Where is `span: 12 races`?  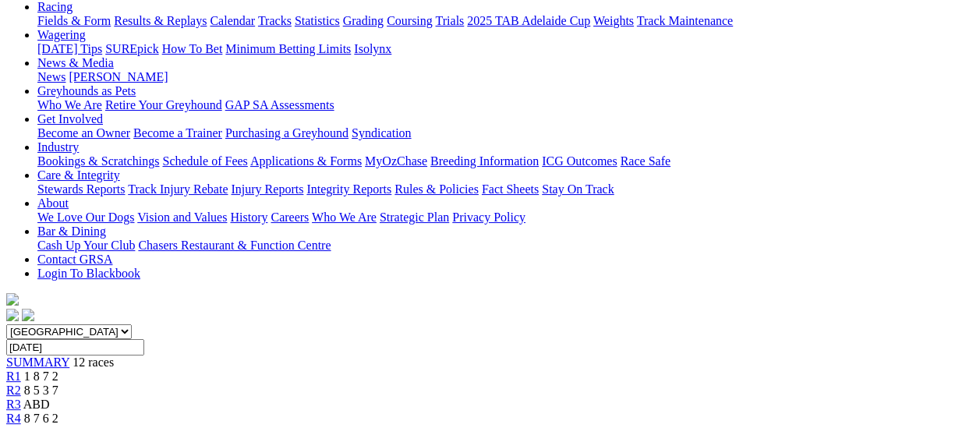
span: 12 races is located at coordinates (93, 361).